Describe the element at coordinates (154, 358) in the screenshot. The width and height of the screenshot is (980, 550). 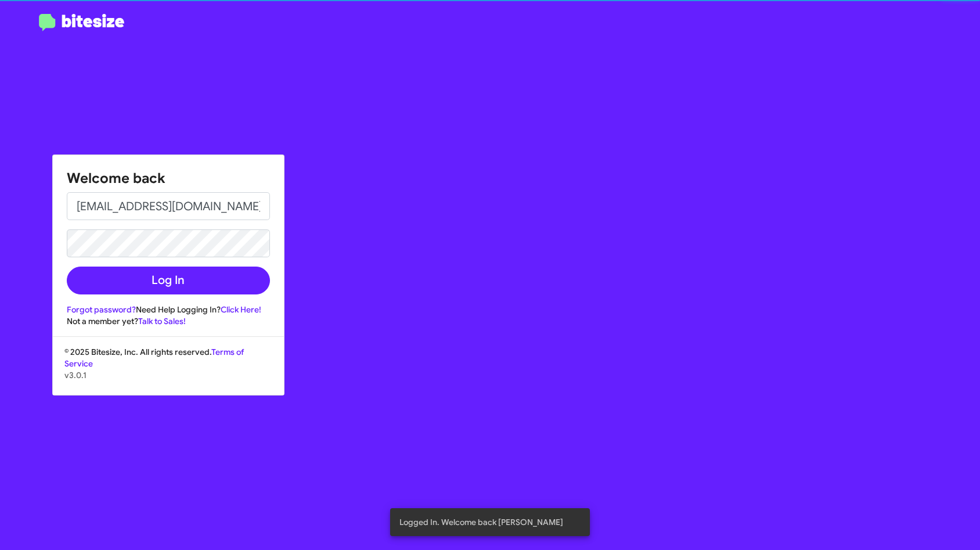
I see `a: Terms of Service` at that location.